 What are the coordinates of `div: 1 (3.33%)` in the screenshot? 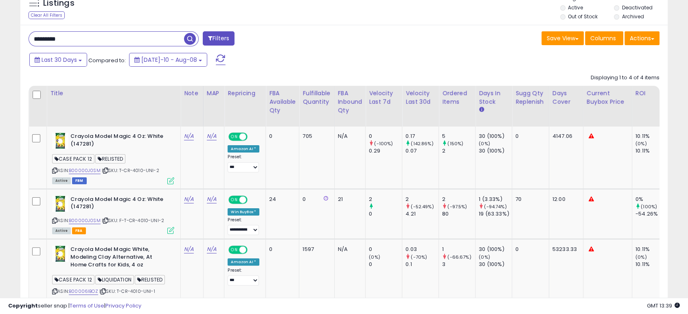 It's located at (495, 199).